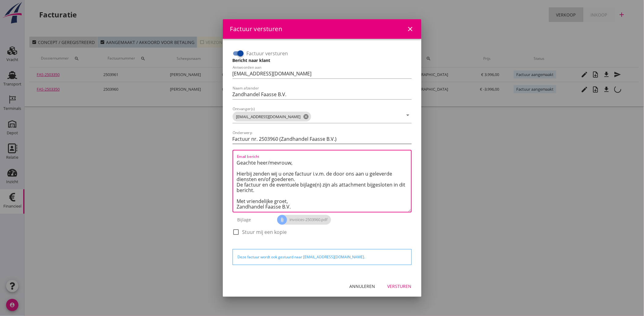 The width and height of the screenshot is (644, 316). What do you see at coordinates (363, 286) in the screenshot?
I see `div: Annuleren` at bounding box center [363, 286].